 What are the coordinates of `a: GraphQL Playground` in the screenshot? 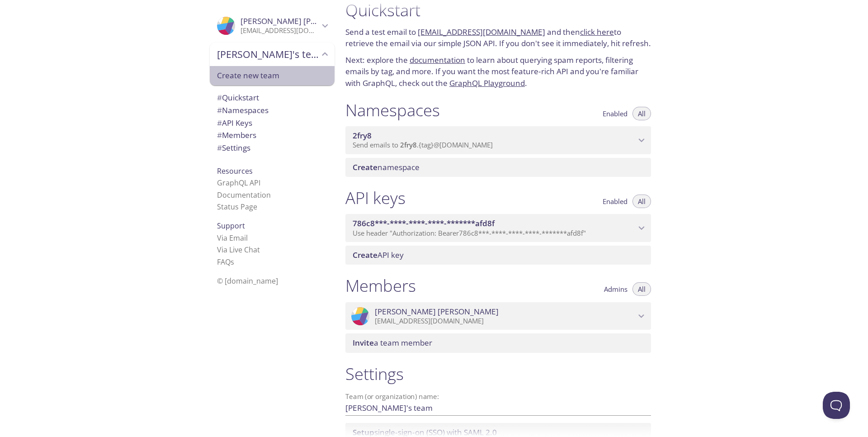 It's located at (487, 83).